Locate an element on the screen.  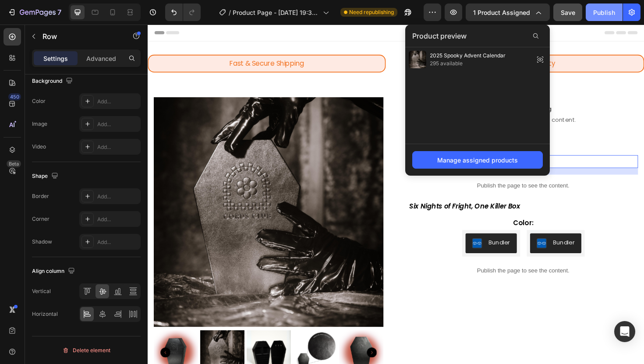
button: Save is located at coordinates (568, 12).